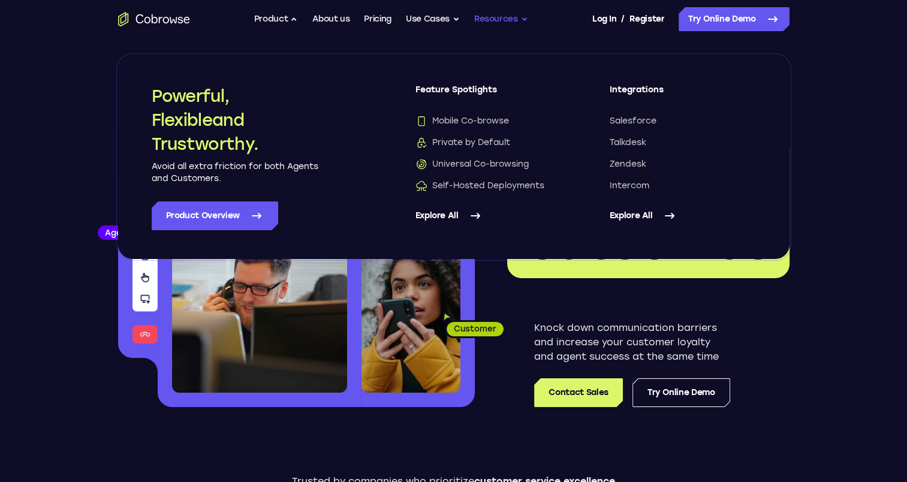 The image size is (907, 482). I want to click on span: Private by Default, so click(463, 143).